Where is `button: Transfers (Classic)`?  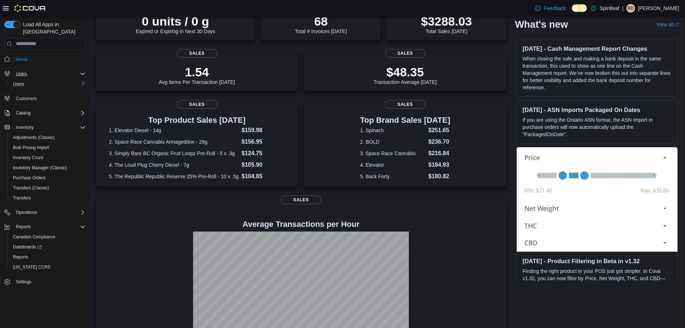
button: Transfers (Classic) is located at coordinates (48, 188).